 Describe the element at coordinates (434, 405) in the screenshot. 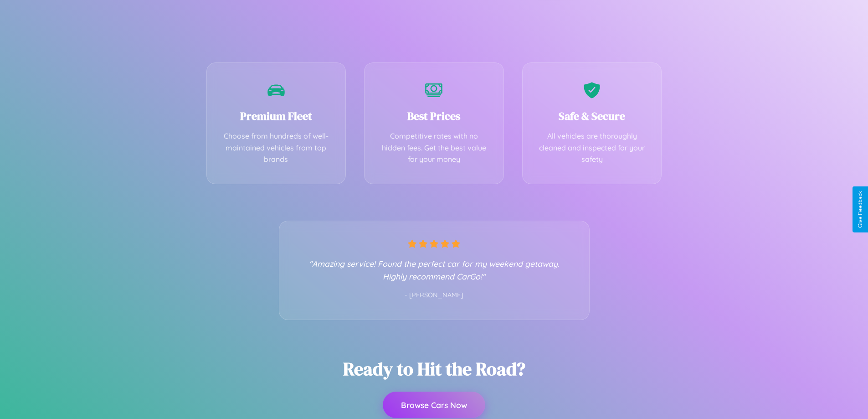

I see `button: Browse Cars Now` at that location.